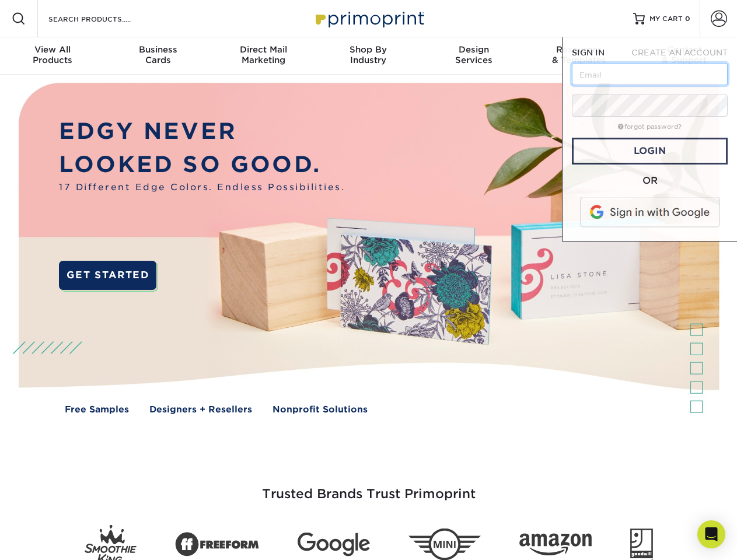 The height and width of the screenshot is (560, 737). What do you see at coordinates (588, 52) in the screenshot?
I see `span: SIGN IN` at bounding box center [588, 52].